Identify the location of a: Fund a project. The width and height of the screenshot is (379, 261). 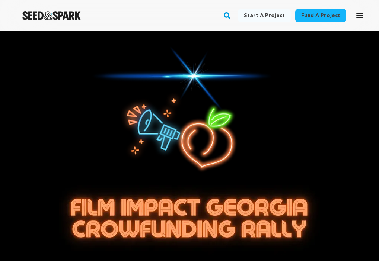
(320, 16).